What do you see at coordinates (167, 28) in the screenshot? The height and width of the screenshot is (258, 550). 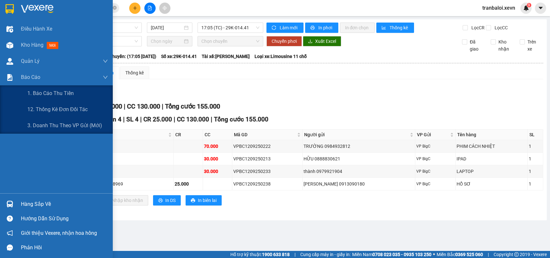 I see `input: 12/09/2025` at bounding box center [167, 28].